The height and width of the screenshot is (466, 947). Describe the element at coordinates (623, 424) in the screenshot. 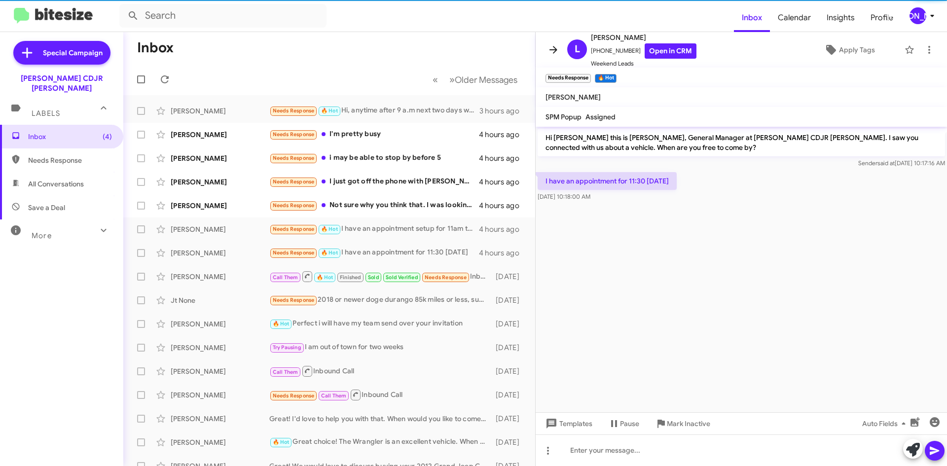

I see `button: Pause` at that location.